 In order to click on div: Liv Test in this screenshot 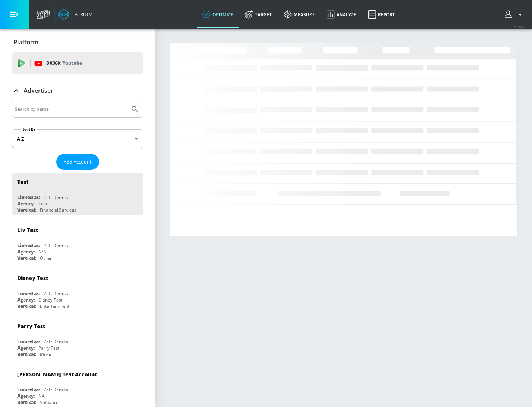, I will do `click(28, 229)`.